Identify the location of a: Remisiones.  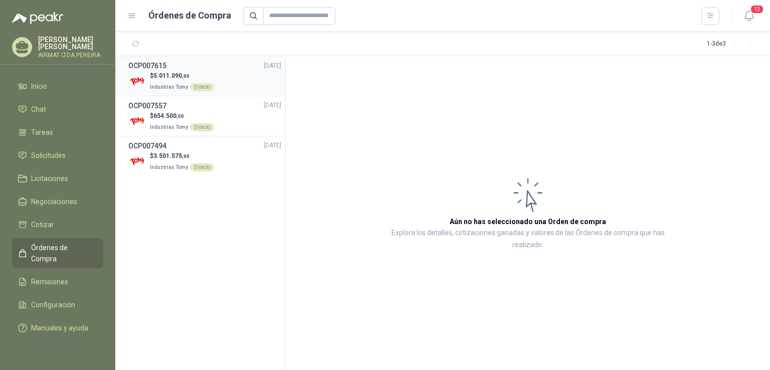
(58, 282).